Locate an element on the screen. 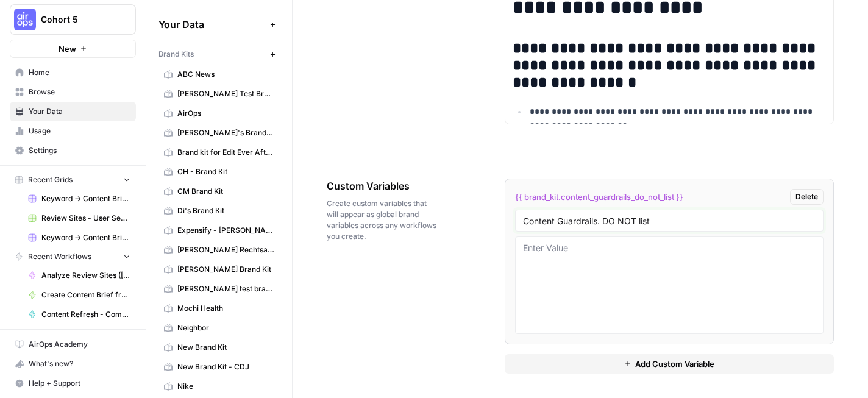  span: Di's Brand Kit is located at coordinates (225, 211).